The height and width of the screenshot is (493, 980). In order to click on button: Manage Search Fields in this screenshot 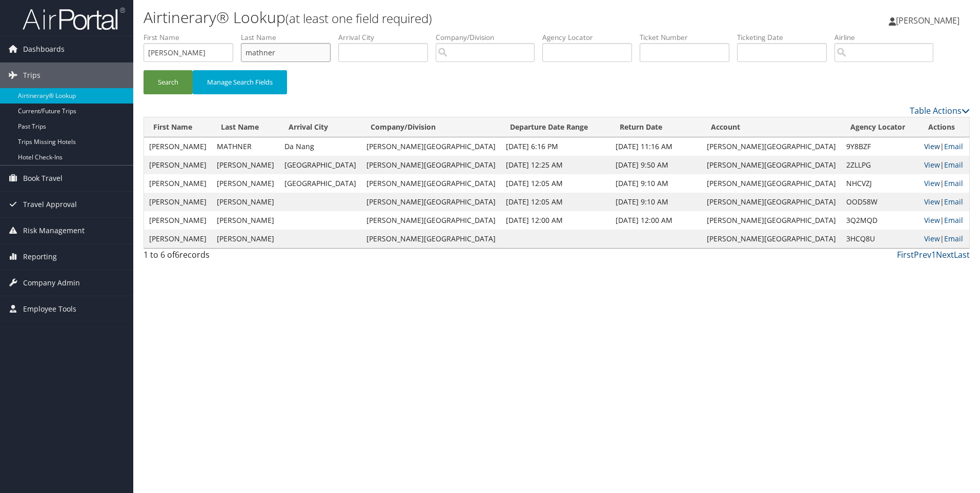, I will do `click(240, 82)`.